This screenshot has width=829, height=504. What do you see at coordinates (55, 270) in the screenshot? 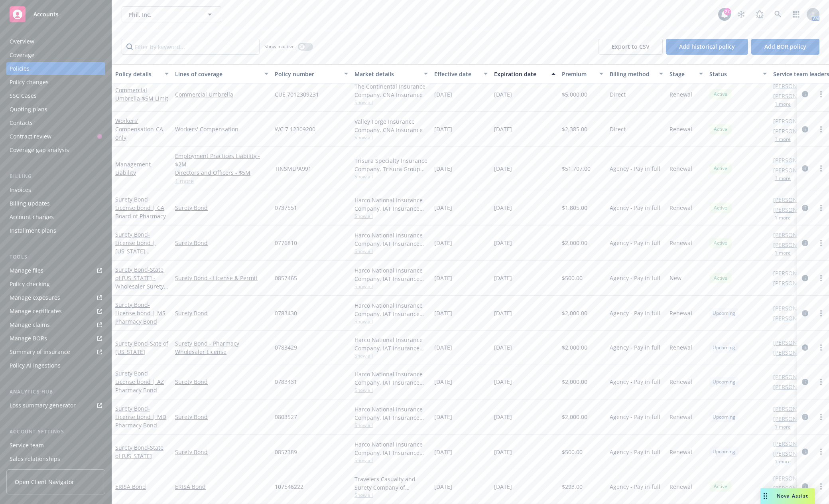
I see `a: Manage files` at bounding box center [55, 270].